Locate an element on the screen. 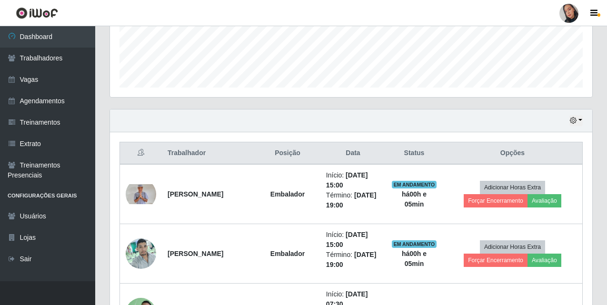  th: Data is located at coordinates (353, 153).